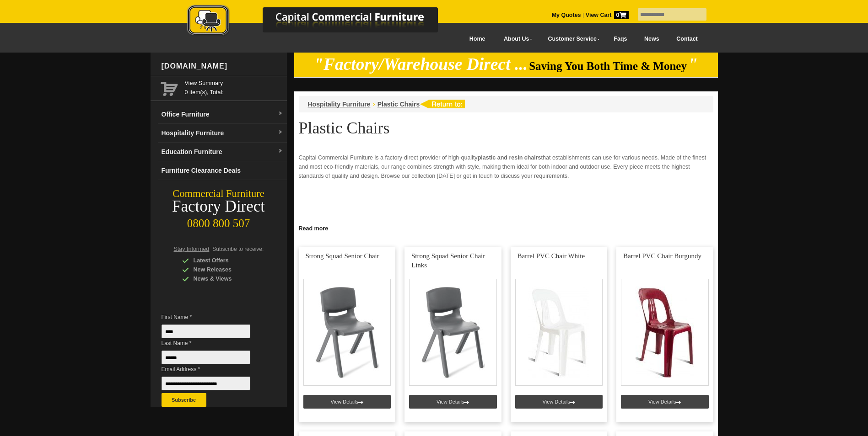 Image resolution: width=868 pixels, height=436 pixels. What do you see at coordinates (322, 23) in the screenshot?
I see `a: Capital Commercial Furniture Logo` at bounding box center [322, 23].